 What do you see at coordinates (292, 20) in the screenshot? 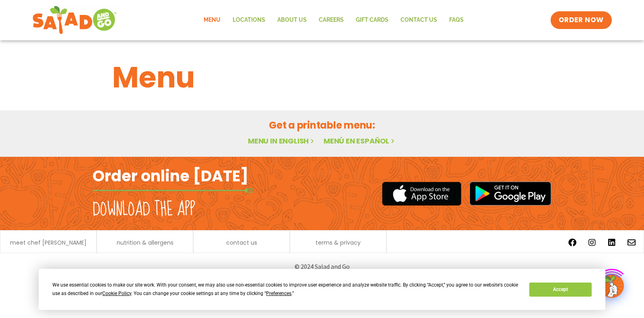
I see `a: About Us` at bounding box center [292, 20].